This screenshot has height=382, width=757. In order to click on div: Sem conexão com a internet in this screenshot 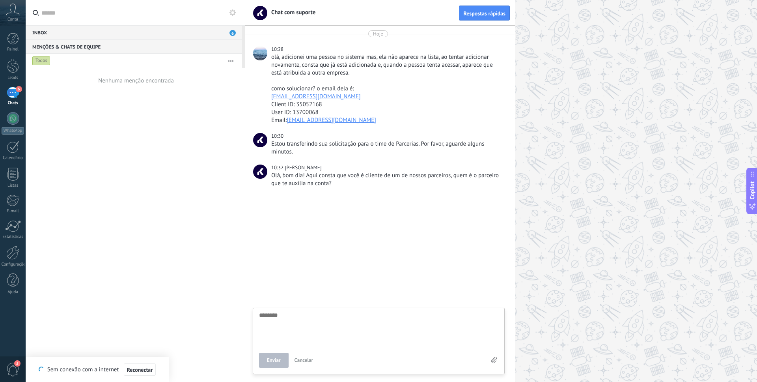, I will do `click(97, 369)`.